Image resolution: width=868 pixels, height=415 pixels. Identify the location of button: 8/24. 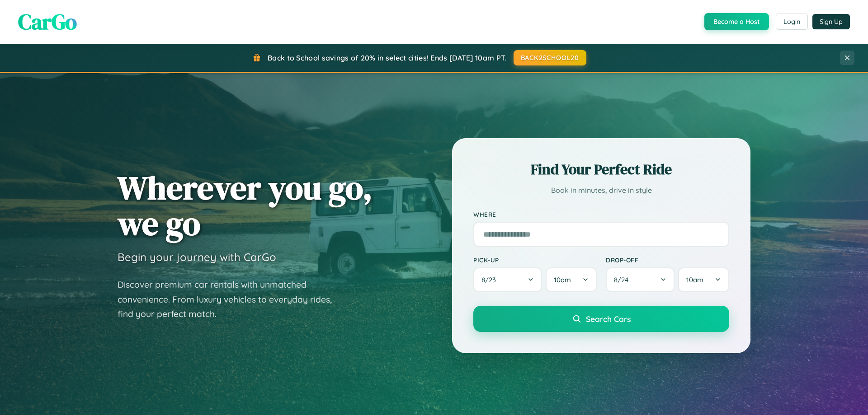
(640, 280).